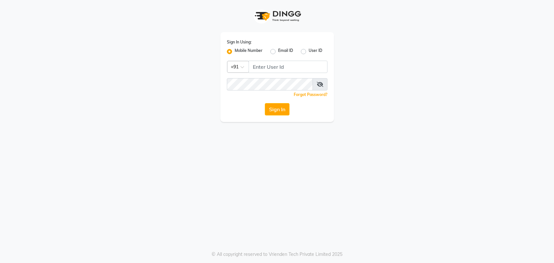  What do you see at coordinates (248, 52) in the screenshot?
I see `label: Mobile Number` at bounding box center [248, 52].